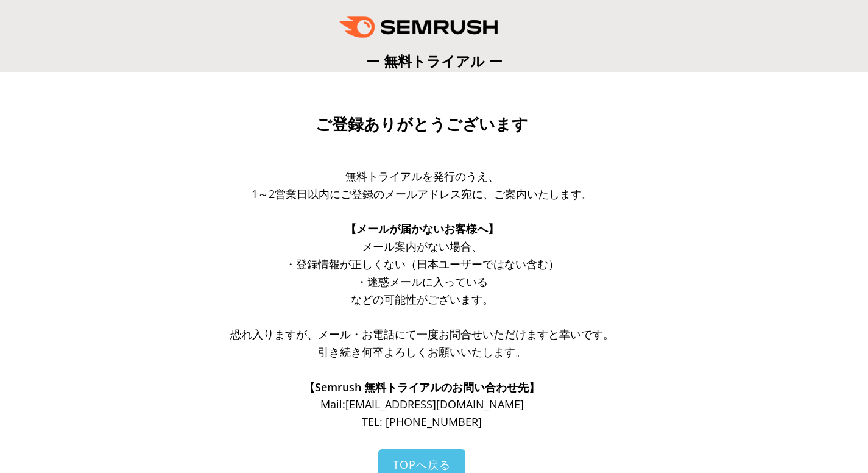 Image resolution: width=868 pixels, height=473 pixels. What do you see at coordinates (422, 464) in the screenshot?
I see `span: TOPへ戻る` at bounding box center [422, 464].